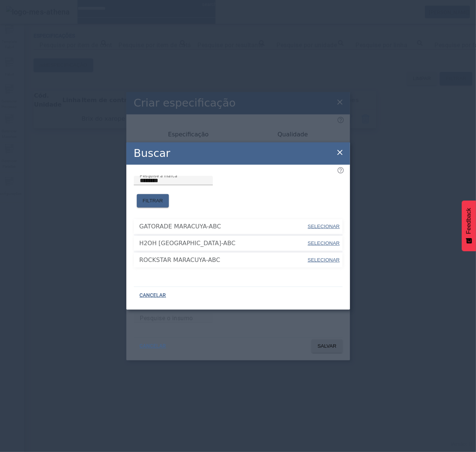 The width and height of the screenshot is (476, 452). Describe the element at coordinates (327, 346) in the screenshot. I see `button: SALVAR` at that location.